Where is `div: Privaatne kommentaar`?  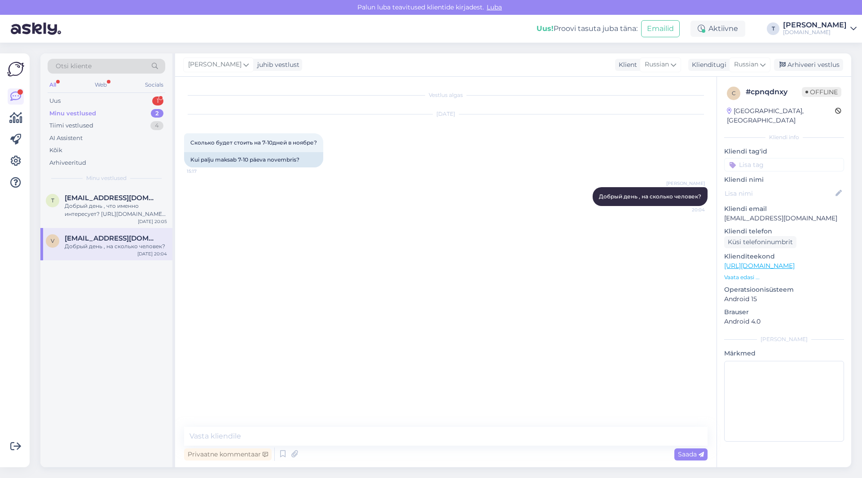 div: Privaatne kommentaar is located at coordinates (228, 455).